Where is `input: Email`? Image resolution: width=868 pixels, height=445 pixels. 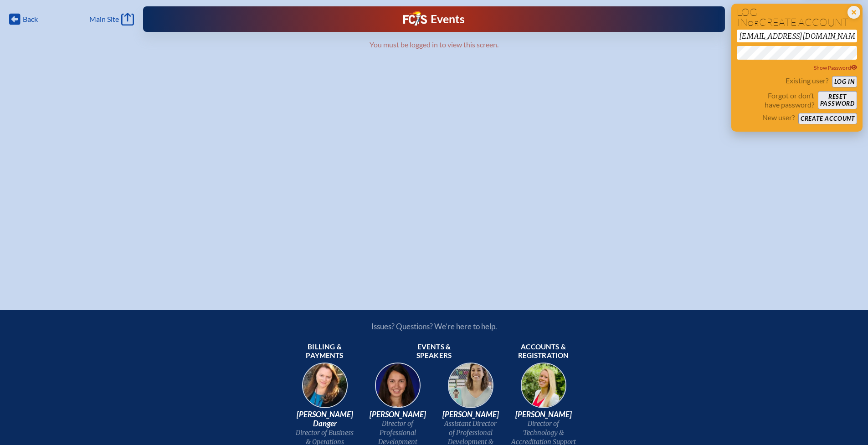 input: Email is located at coordinates (797, 36).